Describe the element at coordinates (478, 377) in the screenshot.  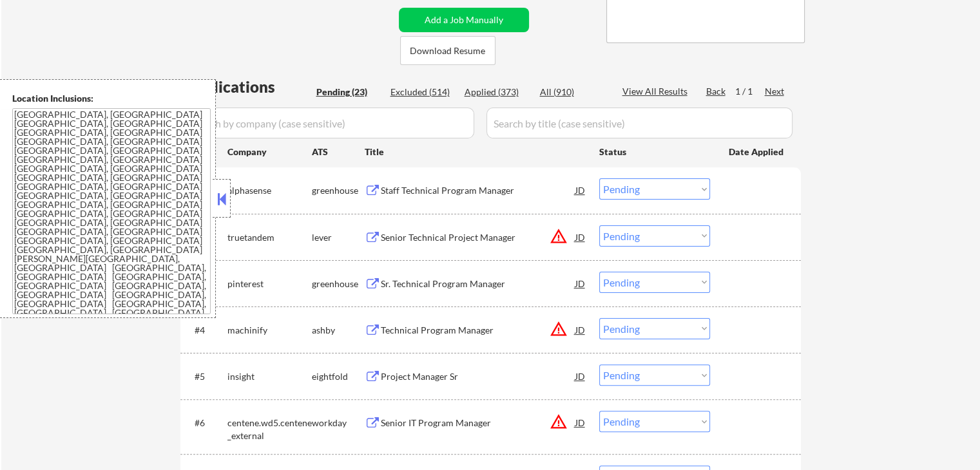
I see `div: Project Manager Sr` at that location.